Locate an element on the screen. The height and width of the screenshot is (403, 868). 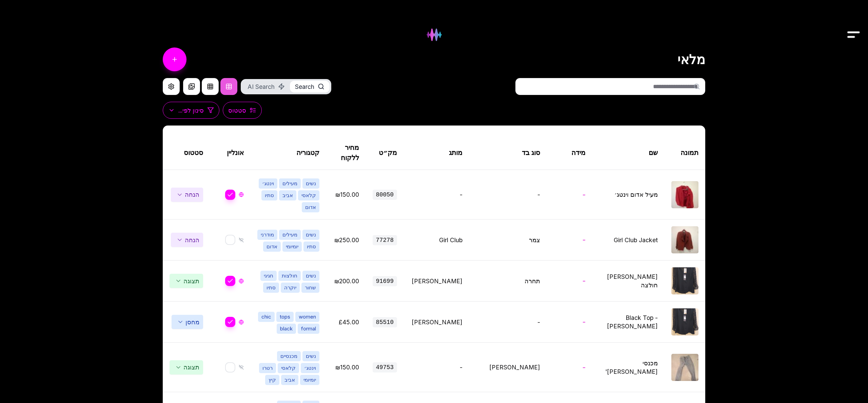
th: תמונה is located at coordinates (685, 153).